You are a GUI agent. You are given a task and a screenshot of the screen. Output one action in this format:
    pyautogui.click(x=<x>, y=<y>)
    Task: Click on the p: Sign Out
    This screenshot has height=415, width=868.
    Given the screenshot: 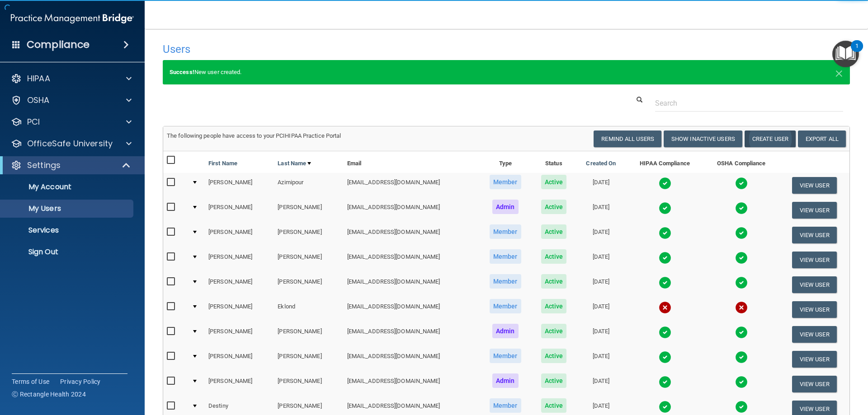 What is the action you would take?
    pyautogui.click(x=68, y=252)
    